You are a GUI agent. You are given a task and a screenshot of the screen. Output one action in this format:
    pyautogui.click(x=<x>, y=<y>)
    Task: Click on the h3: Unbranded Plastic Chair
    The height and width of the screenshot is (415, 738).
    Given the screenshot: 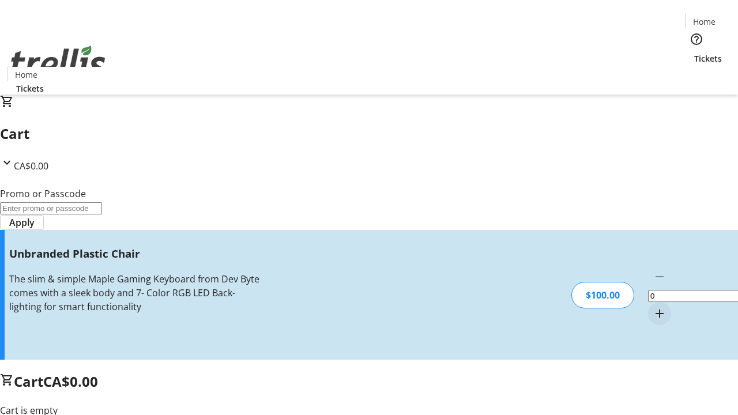 What is the action you would take?
    pyautogui.click(x=135, y=254)
    